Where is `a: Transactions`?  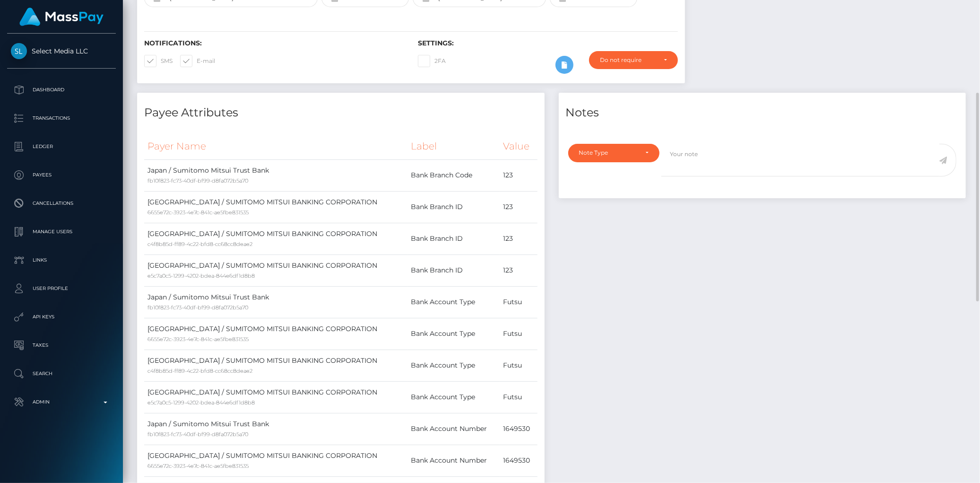 a: Transactions is located at coordinates (61, 118).